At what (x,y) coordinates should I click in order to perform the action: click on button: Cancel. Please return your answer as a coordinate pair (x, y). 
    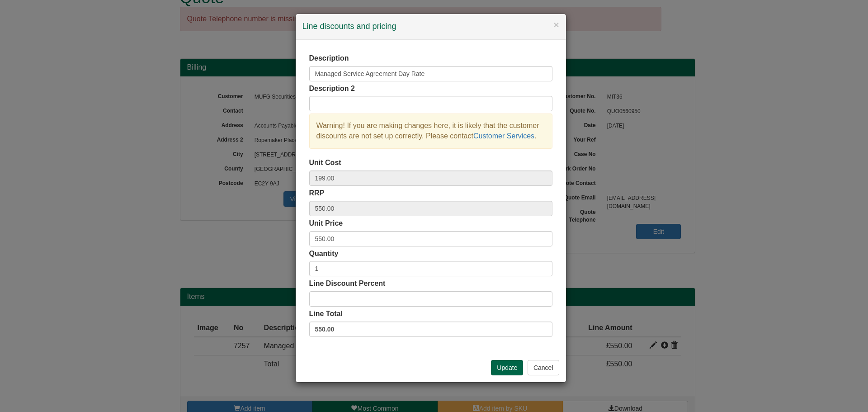
    Looking at the image, I should click on (544, 367).